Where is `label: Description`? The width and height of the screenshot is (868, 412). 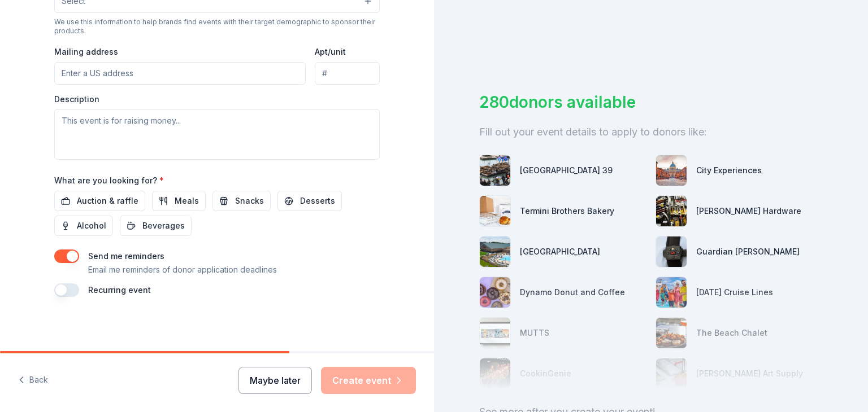
label: Description is located at coordinates (77, 100).